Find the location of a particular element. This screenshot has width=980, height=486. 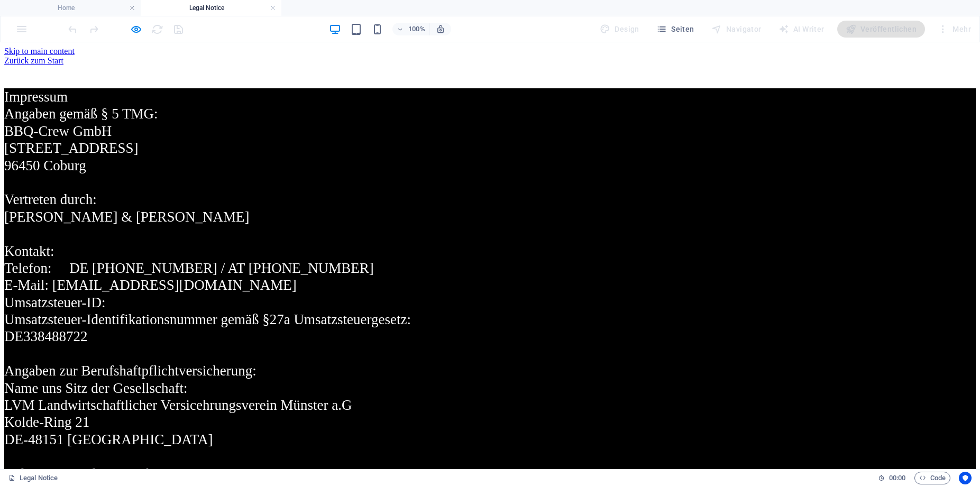

button: Code is located at coordinates (933, 478).